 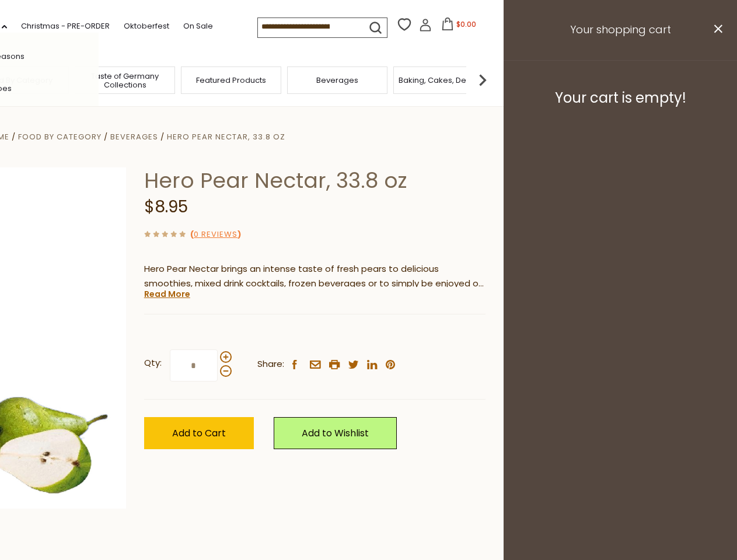 What do you see at coordinates (335, 433) in the screenshot?
I see `a: Add to Wishlist` at bounding box center [335, 433].